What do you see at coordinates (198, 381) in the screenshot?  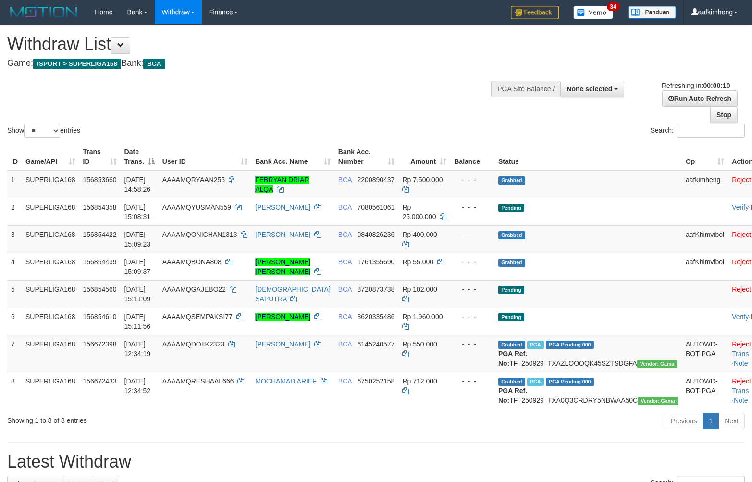 I see `span: AAAAMQRESHAAL666` at bounding box center [198, 381].